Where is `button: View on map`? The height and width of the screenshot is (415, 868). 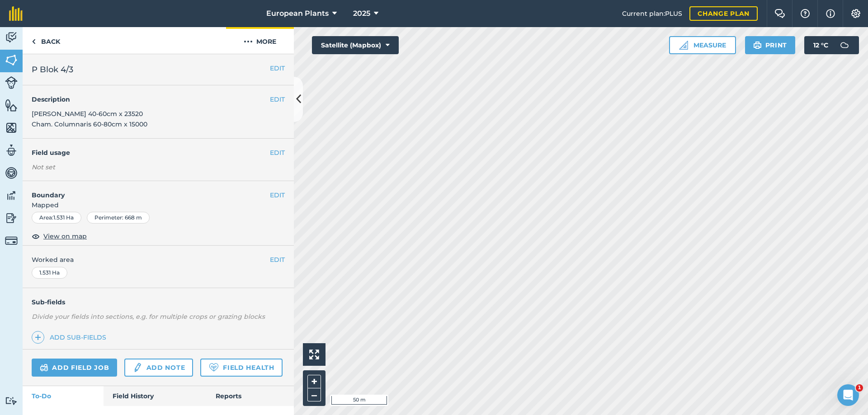
button: View on map is located at coordinates (59, 236).